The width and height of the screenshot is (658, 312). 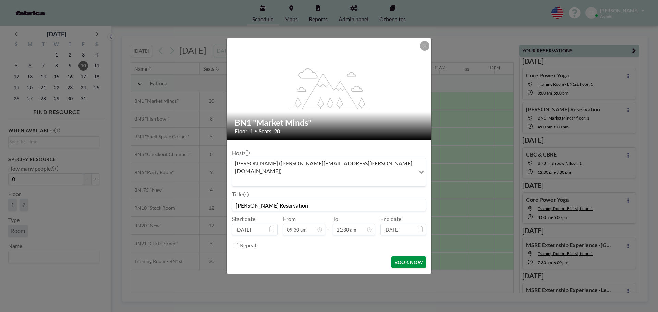 I want to click on g: flex-grow: 1.2;, so click(x=330, y=88).